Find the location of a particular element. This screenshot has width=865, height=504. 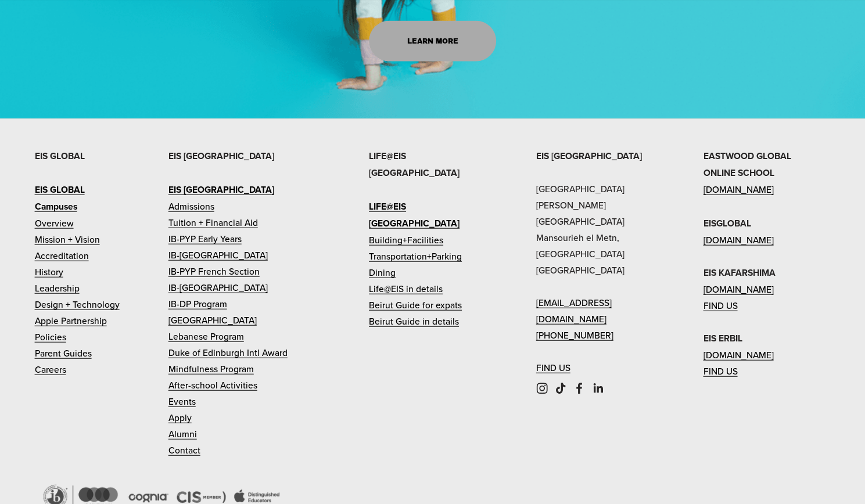

a: Parent Guides is located at coordinates (64, 353).